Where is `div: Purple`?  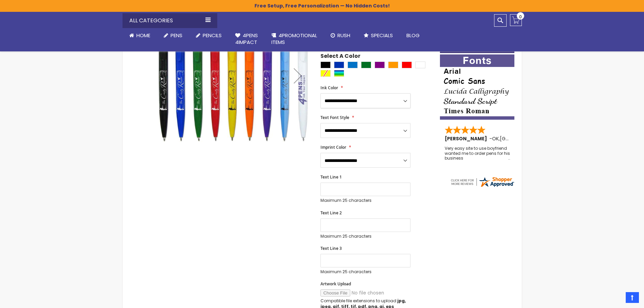
div: Purple is located at coordinates (380, 65).